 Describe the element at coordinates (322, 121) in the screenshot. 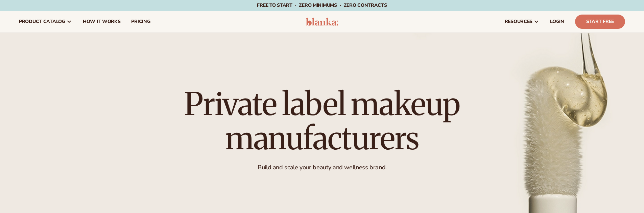

I see `h2: Private label makeup manufacturers` at that location.